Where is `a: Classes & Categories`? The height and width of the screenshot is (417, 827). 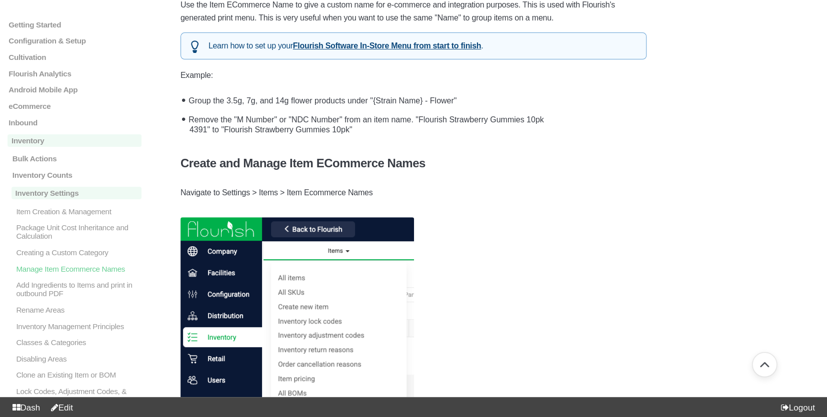 a: Classes & Categories is located at coordinates (74, 342).